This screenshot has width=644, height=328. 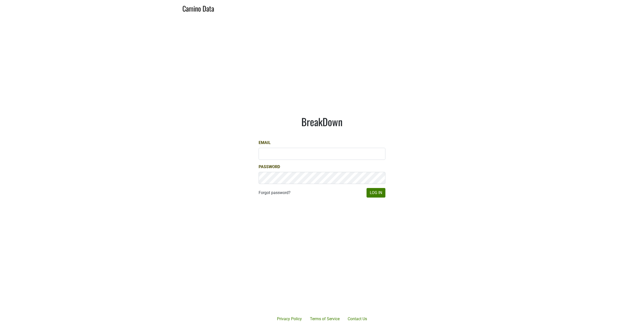 What do you see at coordinates (265, 142) in the screenshot?
I see `label: Email` at bounding box center [265, 142].